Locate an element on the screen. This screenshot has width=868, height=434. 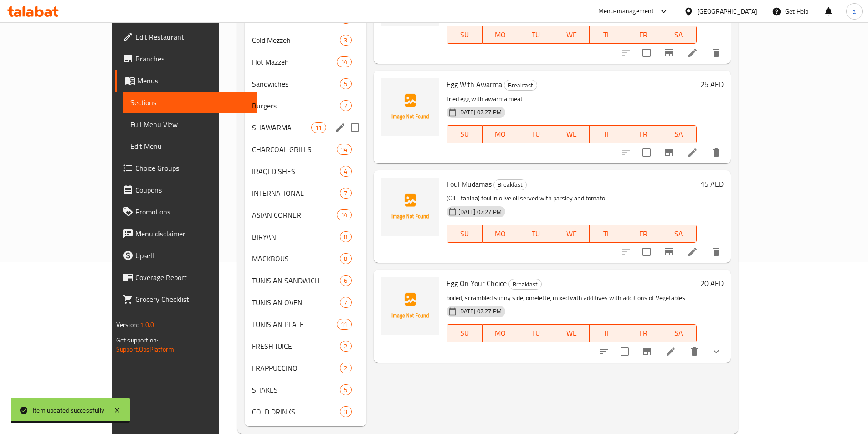
span: Full Menu View is located at coordinates (189, 124).